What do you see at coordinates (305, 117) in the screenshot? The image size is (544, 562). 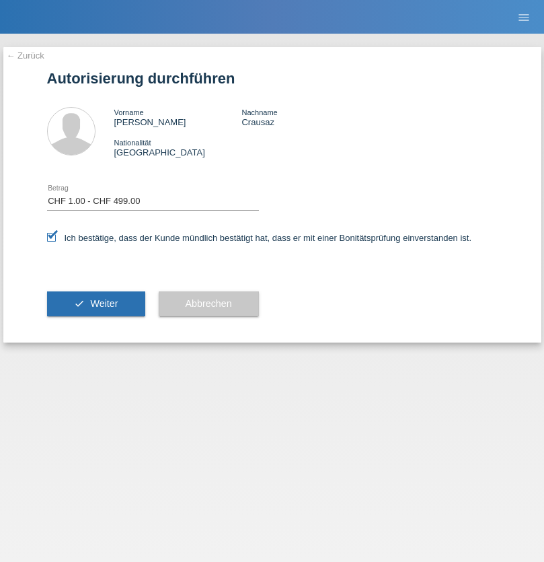 I see `div: Crausaz` at bounding box center [305, 117].